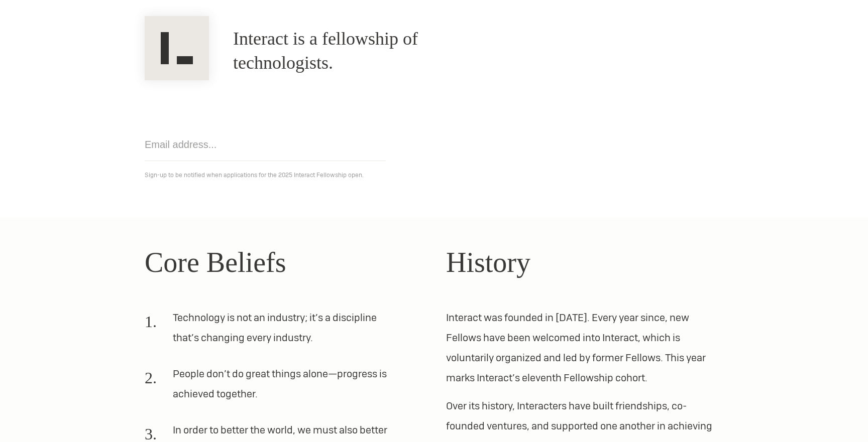 The image size is (868, 442). What do you see at coordinates (271, 332) in the screenshot?
I see `li: Technology is not an industry; it’s a discipline that’s changing every industry.` at bounding box center [271, 332].